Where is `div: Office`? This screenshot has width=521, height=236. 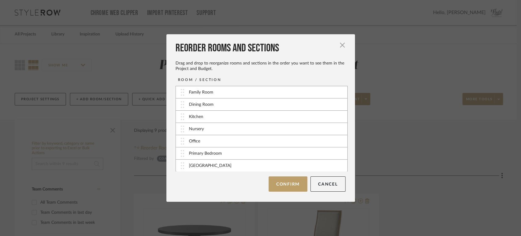 div: Office is located at coordinates (194, 141).